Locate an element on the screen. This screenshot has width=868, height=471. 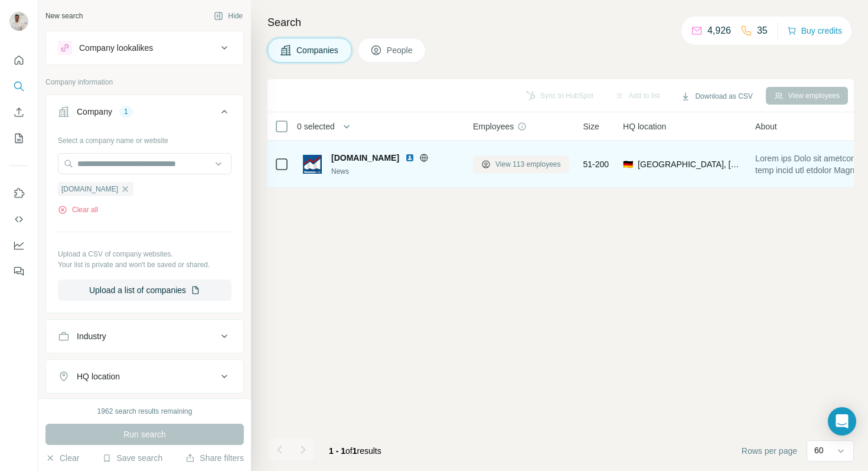
button: Hide is located at coordinates (228, 16).